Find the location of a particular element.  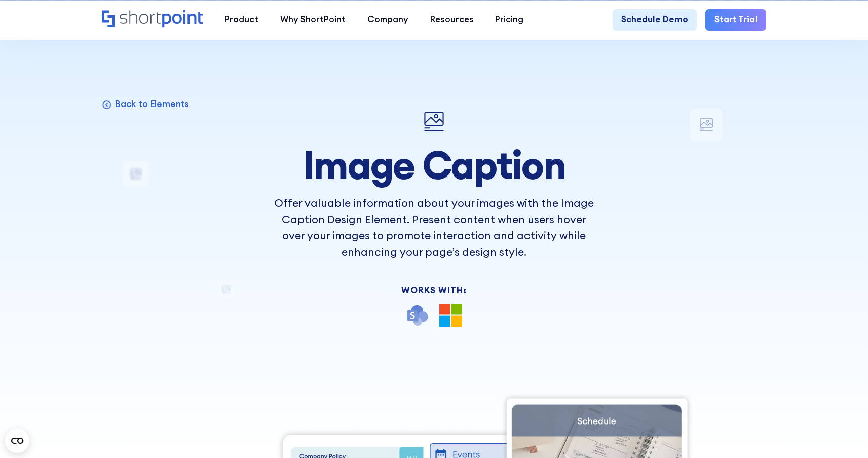

a: Pricing is located at coordinates (509, 20).